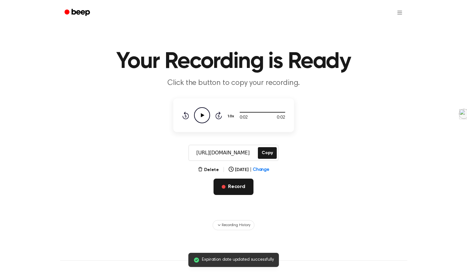  Describe the element at coordinates (208, 170) in the screenshot. I see `button: Delete` at that location.